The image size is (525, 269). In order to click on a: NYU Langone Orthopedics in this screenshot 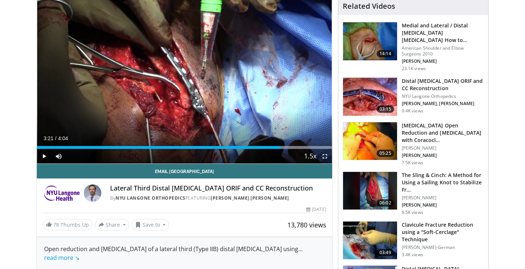, I will do `click(151, 198)`.